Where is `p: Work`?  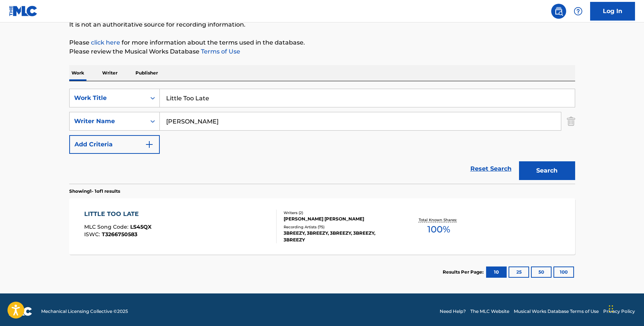 p: Work is located at coordinates (78, 73).